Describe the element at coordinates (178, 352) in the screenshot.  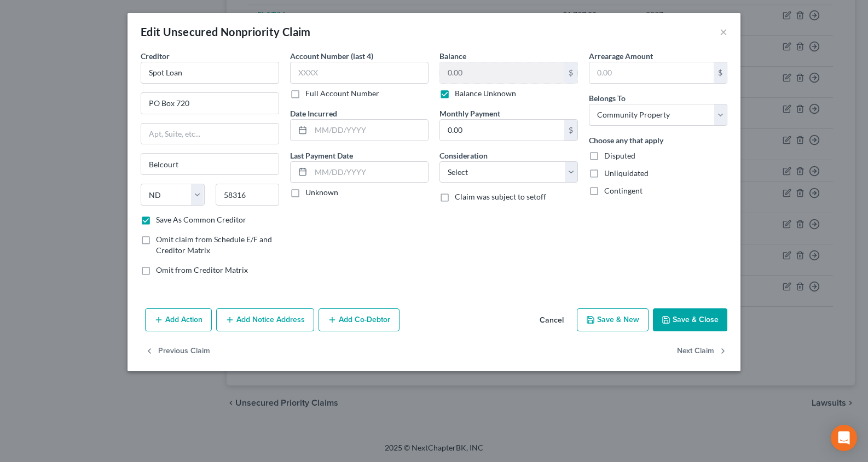
I see `button: Previous Claim` at that location.